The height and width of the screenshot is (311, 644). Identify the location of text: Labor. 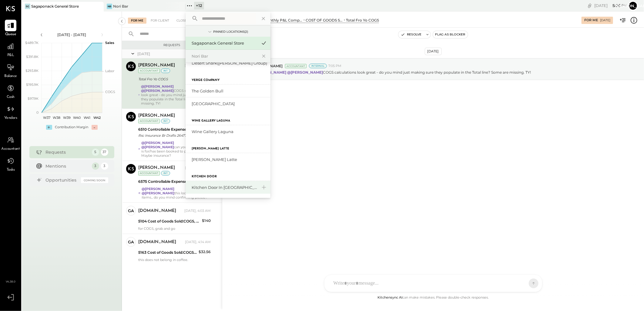
(110, 71).